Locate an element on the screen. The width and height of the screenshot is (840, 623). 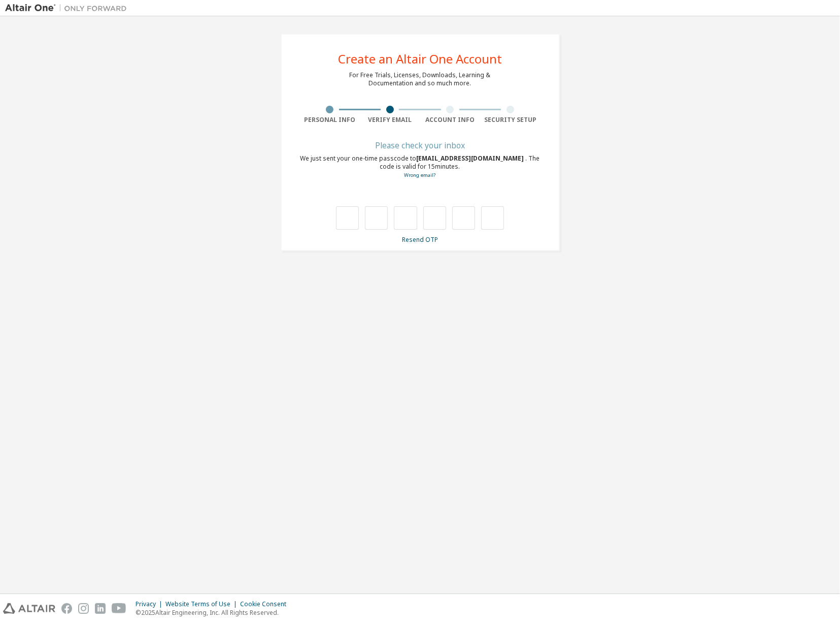
div: Security Setup is located at coordinates (510, 120).